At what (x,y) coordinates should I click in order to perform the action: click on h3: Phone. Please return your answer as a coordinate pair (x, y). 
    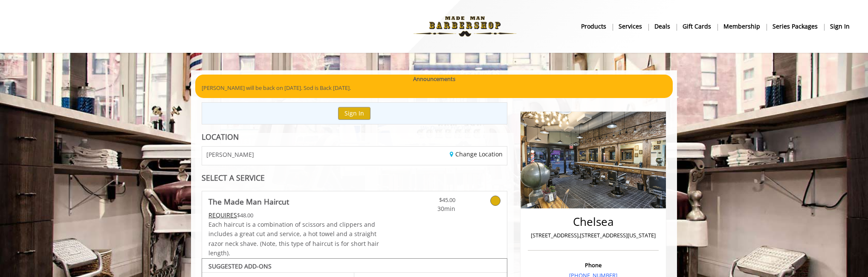
    Looking at the image, I should click on (593, 265).